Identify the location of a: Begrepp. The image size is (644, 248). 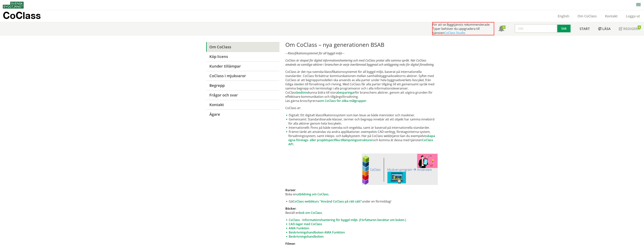
(243, 85).